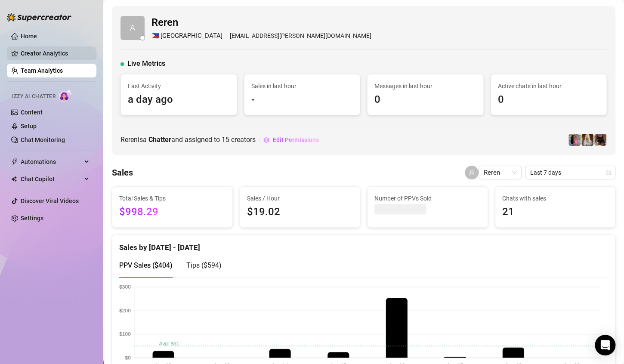 The image size is (624, 364). Describe the element at coordinates (160, 140) in the screenshot. I see `b: Chatter` at that location.